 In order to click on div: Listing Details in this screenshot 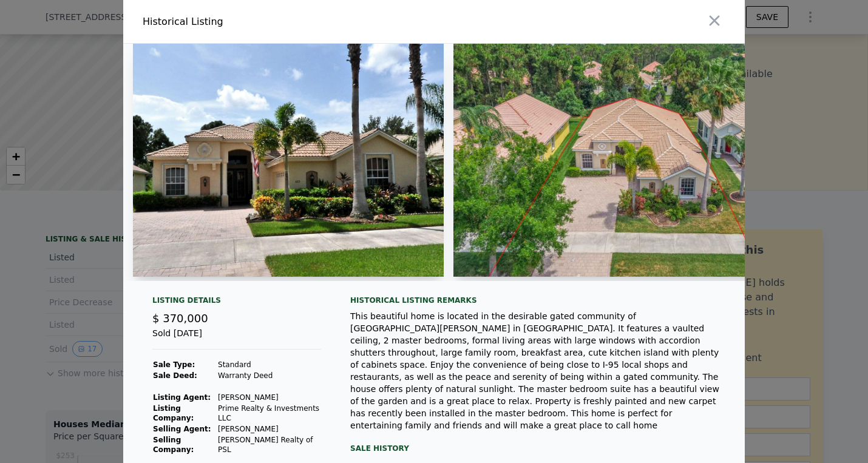, I will do `click(237, 303)`.